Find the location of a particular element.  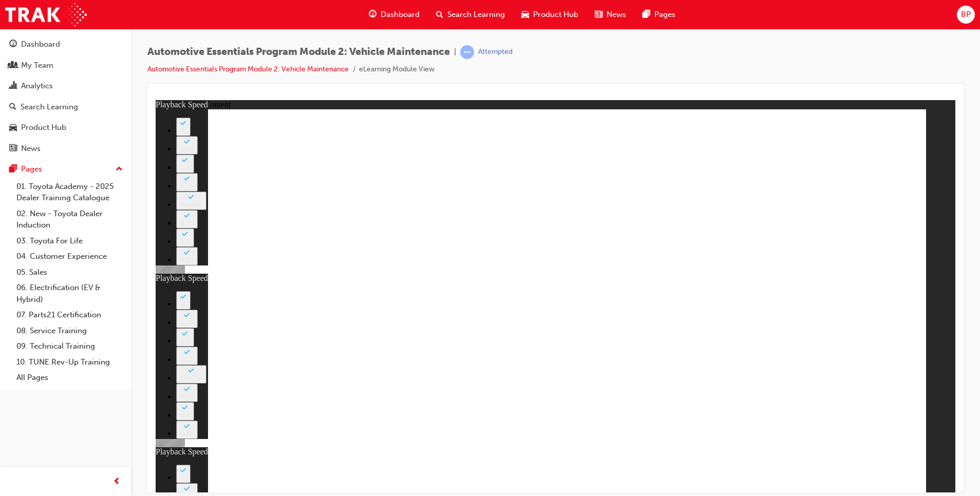

a: Analytics is located at coordinates (65, 85).